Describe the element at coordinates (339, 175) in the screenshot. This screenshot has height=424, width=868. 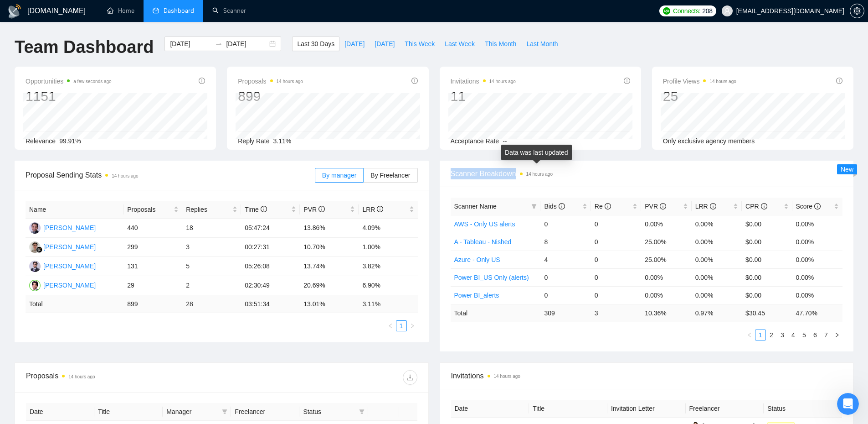
I see `span: By manager` at that location.